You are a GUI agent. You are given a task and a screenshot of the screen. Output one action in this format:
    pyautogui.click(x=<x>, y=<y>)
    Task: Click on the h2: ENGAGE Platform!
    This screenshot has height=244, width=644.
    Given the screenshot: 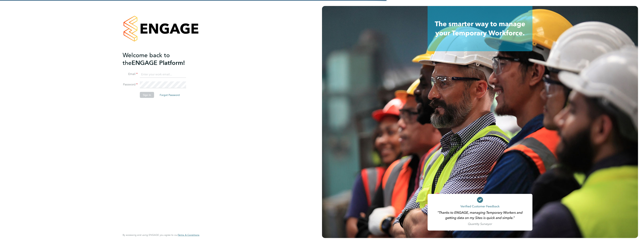 What is the action you would take?
    pyautogui.click(x=159, y=59)
    